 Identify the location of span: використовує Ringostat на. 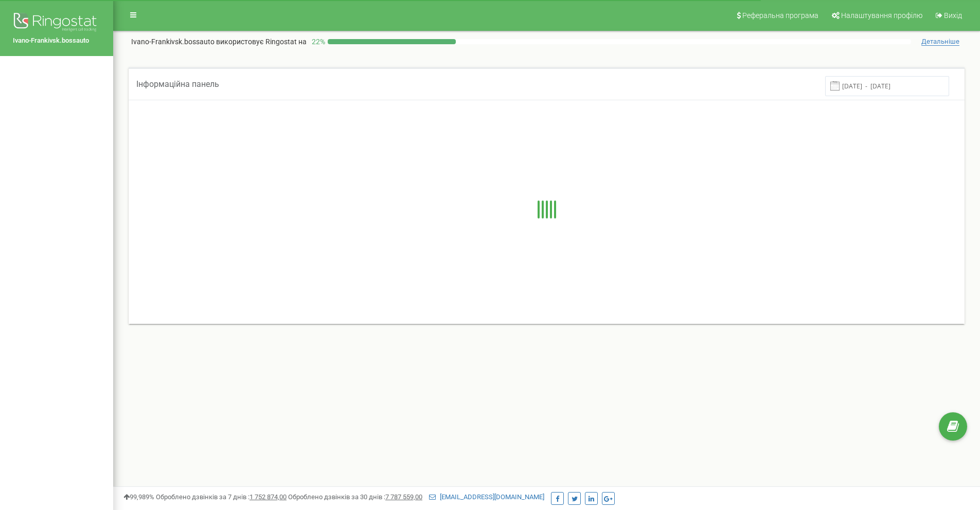
(261, 42).